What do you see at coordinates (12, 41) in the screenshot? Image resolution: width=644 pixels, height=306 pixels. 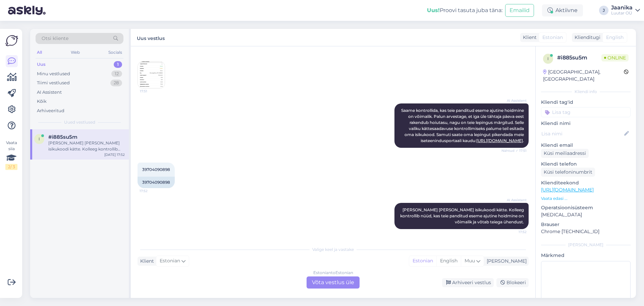 I see `img: Askly Logo` at bounding box center [12, 41].